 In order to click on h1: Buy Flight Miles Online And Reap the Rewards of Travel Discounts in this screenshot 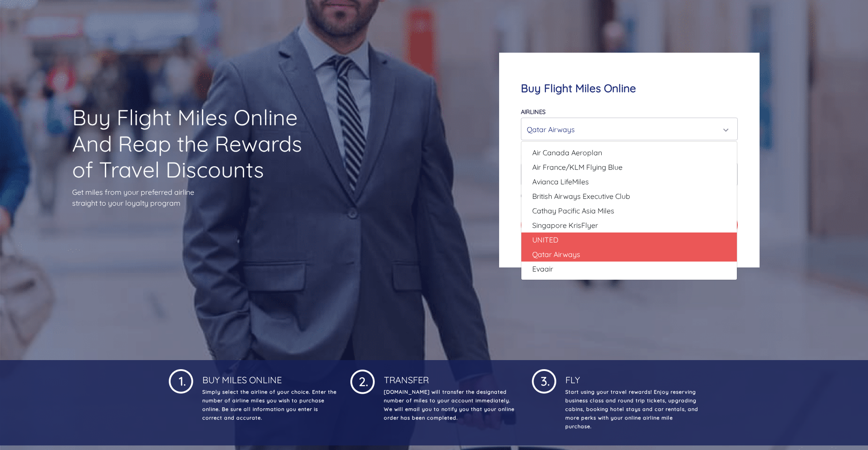, I will do `click(196, 143)`.